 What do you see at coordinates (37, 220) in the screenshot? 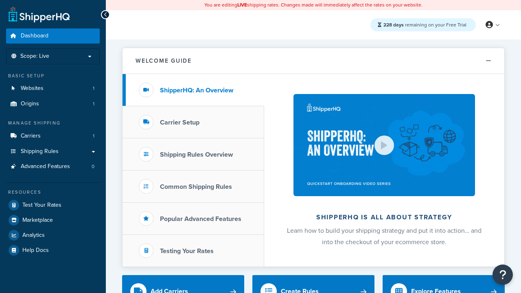
I see `span: Marketplace` at bounding box center [37, 220].